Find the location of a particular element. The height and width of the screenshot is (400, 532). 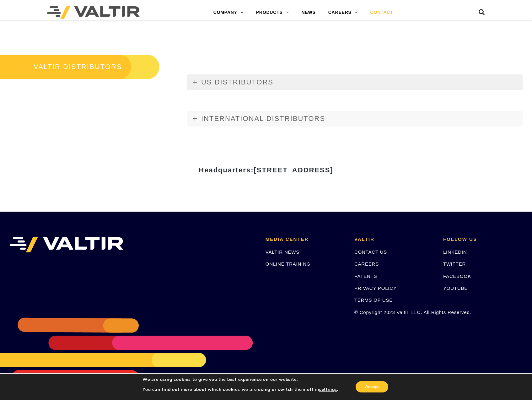

img: VALTIR is located at coordinates (66, 245).